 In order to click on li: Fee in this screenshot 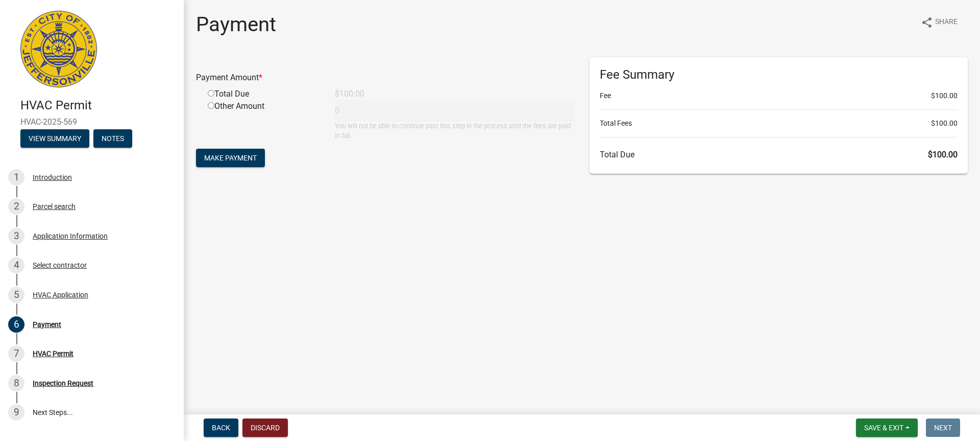, I will do `click(779, 96)`.